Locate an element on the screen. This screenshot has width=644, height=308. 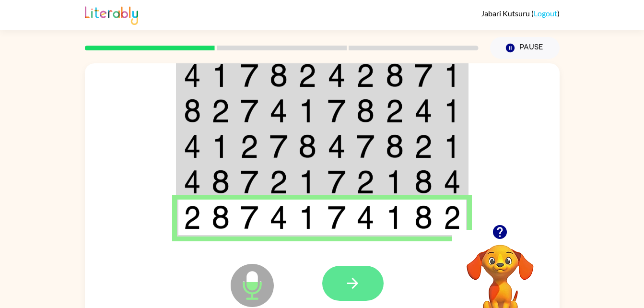
img: Literably is located at coordinates (111, 14).